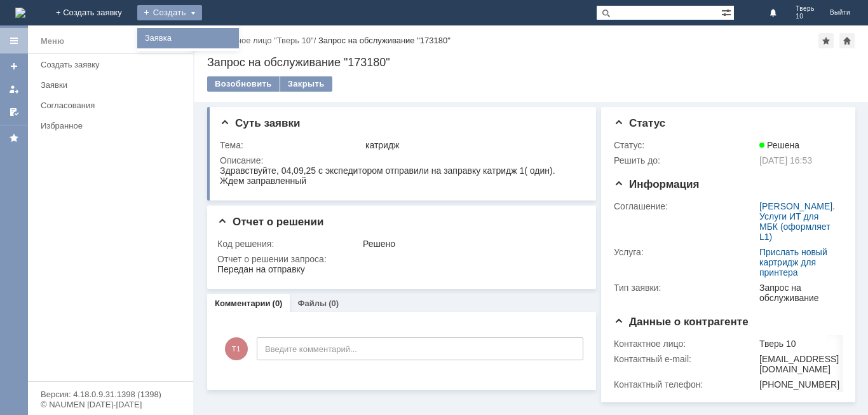 This screenshot has height=415, width=868. I want to click on div: Отчет о решении запроса:, so click(400, 258).